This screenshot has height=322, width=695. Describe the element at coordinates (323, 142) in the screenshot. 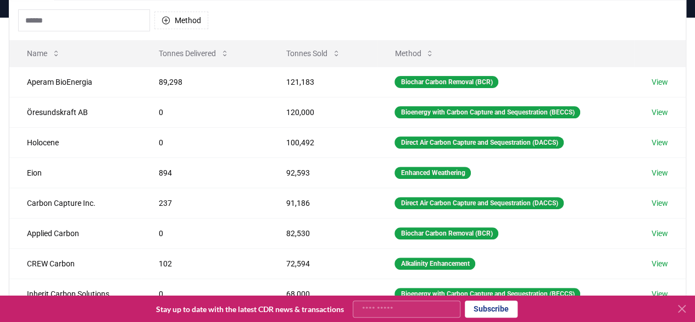

I see `td: 100,492` at that location.